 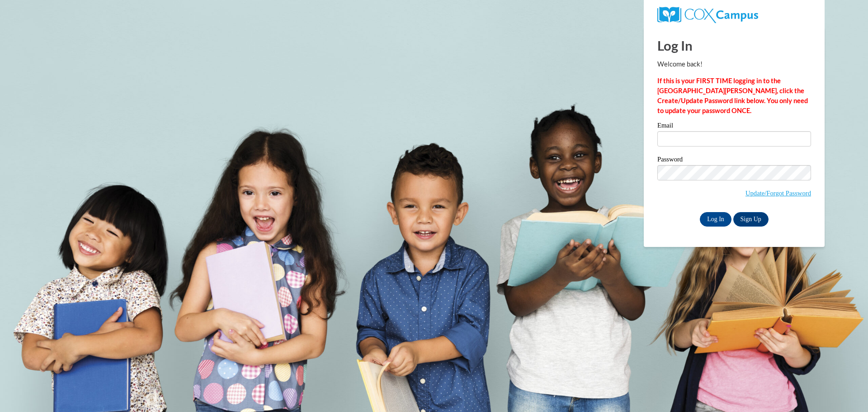 What do you see at coordinates (707, 15) in the screenshot?
I see `img: COX Campus` at bounding box center [707, 15].